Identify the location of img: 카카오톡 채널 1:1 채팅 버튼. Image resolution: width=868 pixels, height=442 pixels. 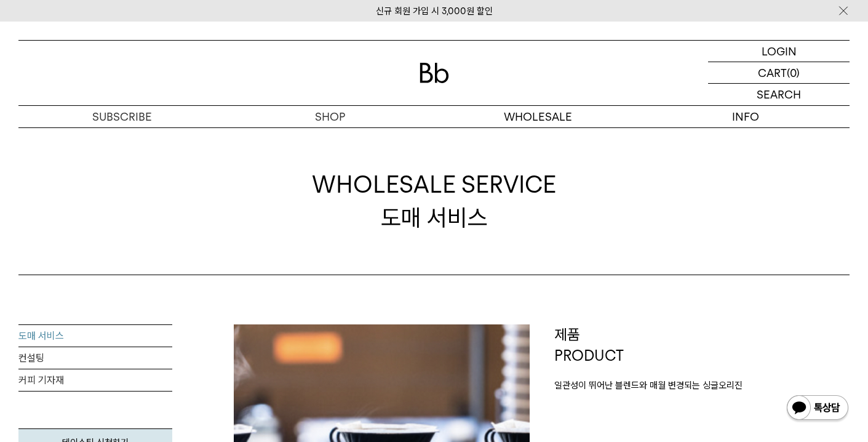
(818, 408).